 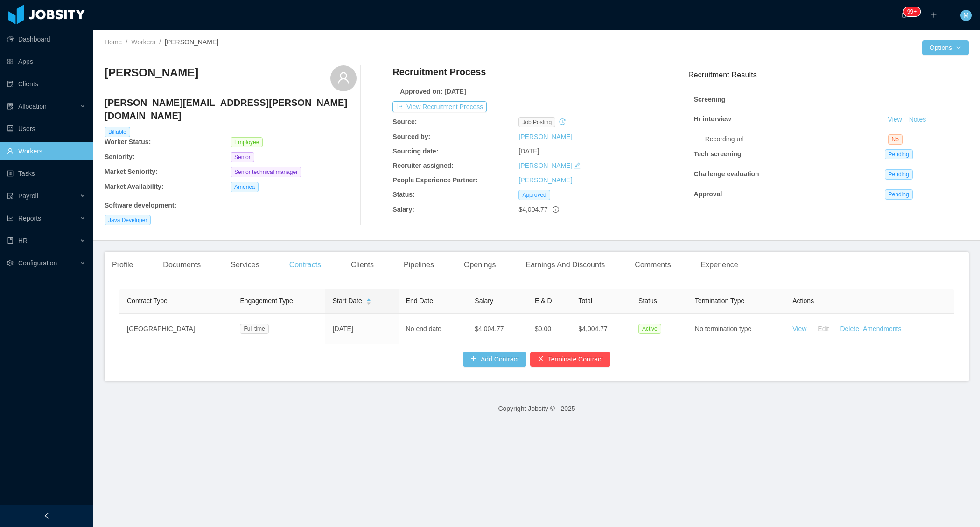 What do you see at coordinates (710, 99) in the screenshot?
I see `strong: Screening` at bounding box center [710, 99].